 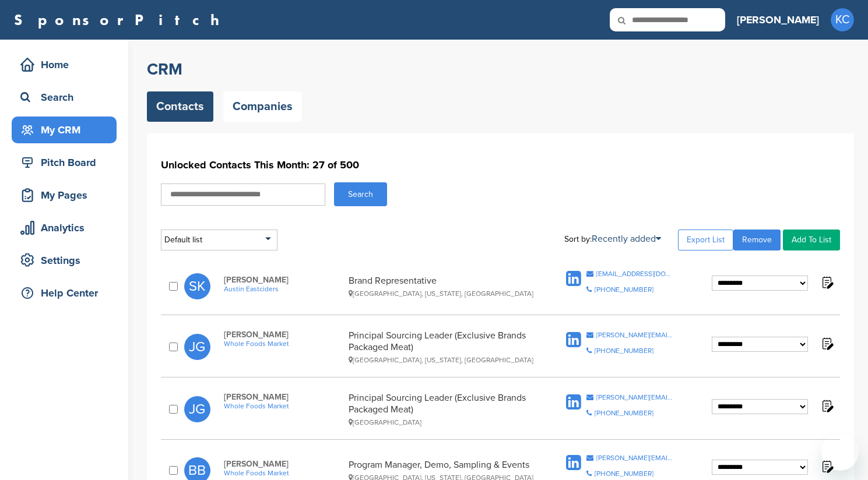 I want to click on a: Recently added, so click(x=626, y=239).